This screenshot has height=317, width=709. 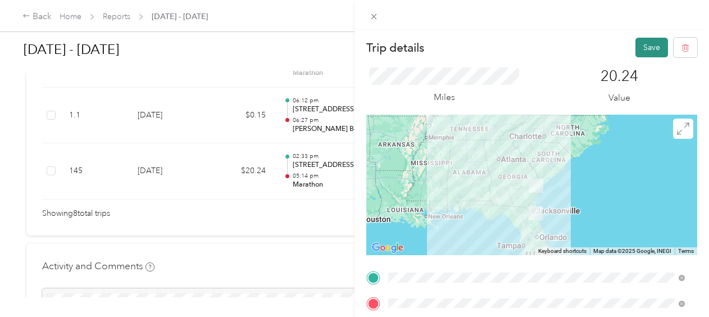 I want to click on button: Save, so click(x=652, y=47).